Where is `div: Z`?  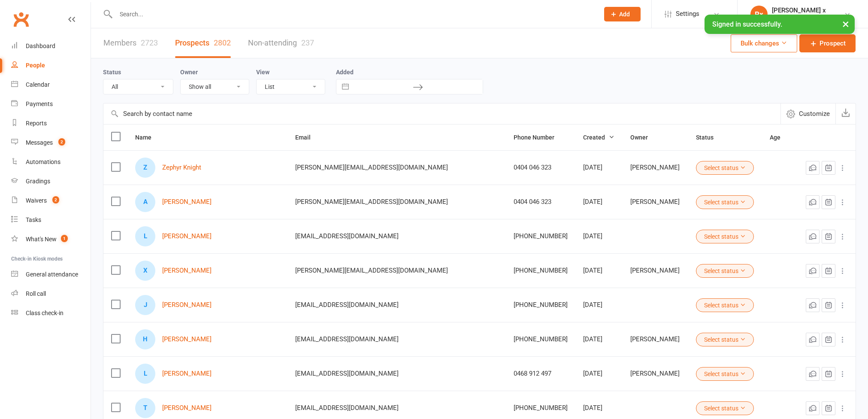 div: Z is located at coordinates (145, 167).